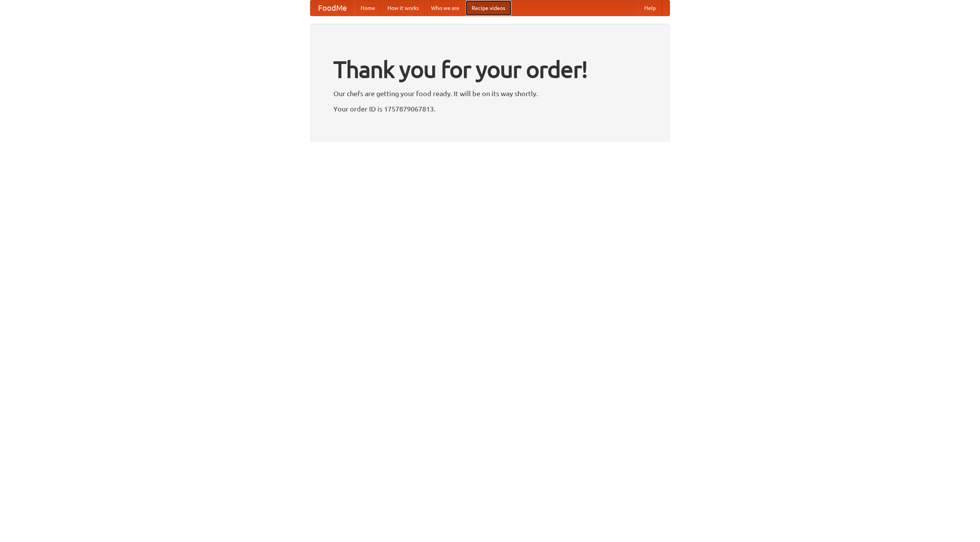 Image resolution: width=980 pixels, height=542 pixels. What do you see at coordinates (490, 94) in the screenshot?
I see `p: Our chefs are getting your food ready. It will be on its way shortly.` at bounding box center [490, 94].